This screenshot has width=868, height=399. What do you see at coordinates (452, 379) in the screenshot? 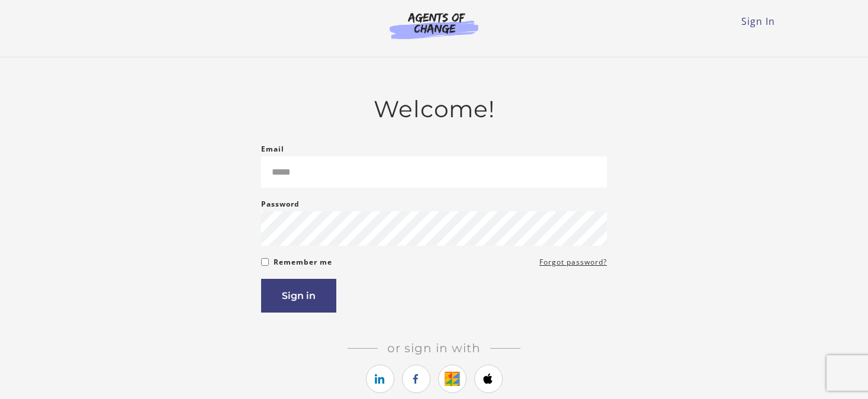
I see `a: https://courses.thinkific.com/users/auth/google?ss%5Breferral%5D=&ss%5Buser_return_to%5D=&ss%5Bvi...` at bounding box center [452, 379].